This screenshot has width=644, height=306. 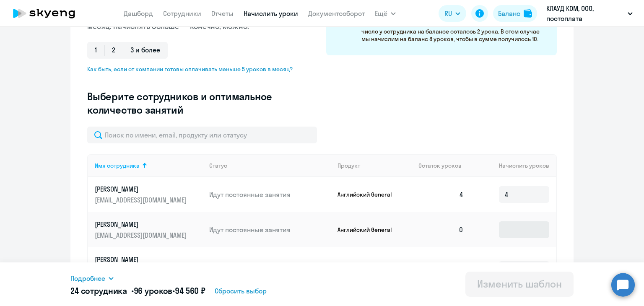 I want to click on span: 2, so click(x=114, y=50).